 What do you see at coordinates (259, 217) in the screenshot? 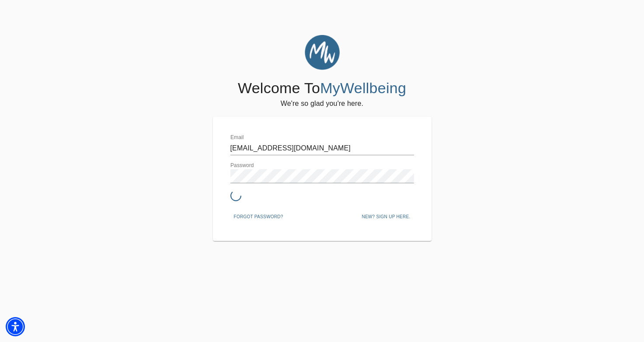
I see `span: Forgot password?` at bounding box center [259, 217].